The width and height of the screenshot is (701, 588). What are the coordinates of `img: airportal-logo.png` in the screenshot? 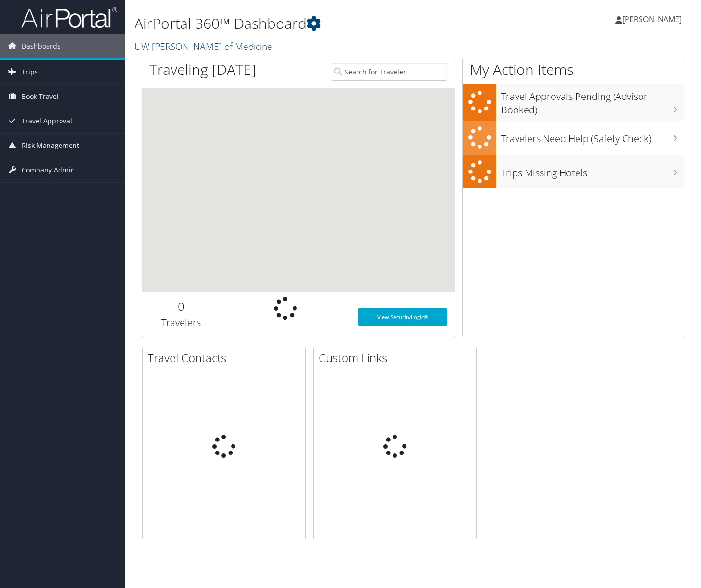 It's located at (69, 17).